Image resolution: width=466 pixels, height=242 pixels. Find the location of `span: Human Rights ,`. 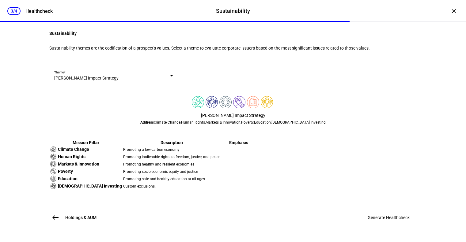

span: Human Rights , is located at coordinates (193, 123).